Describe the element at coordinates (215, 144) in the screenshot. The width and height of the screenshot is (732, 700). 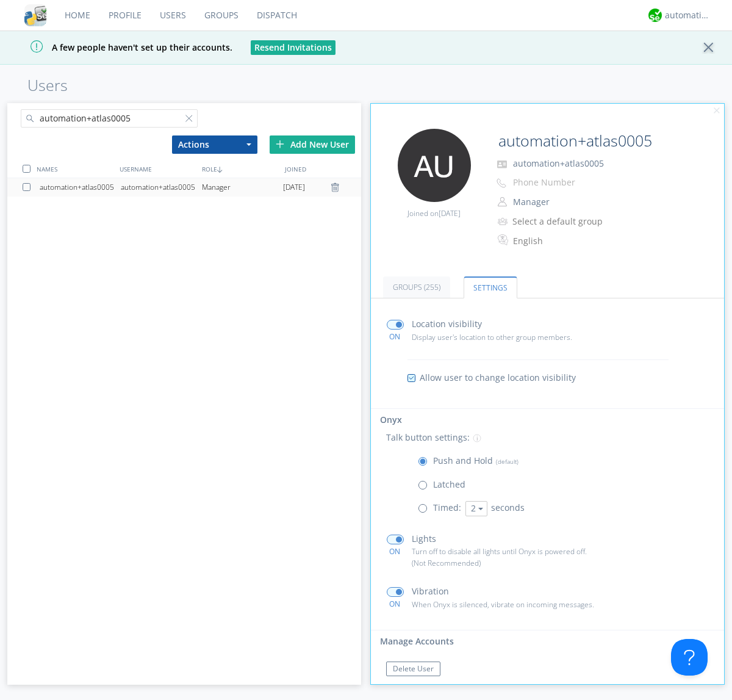
I see `button: Actions` at that location.